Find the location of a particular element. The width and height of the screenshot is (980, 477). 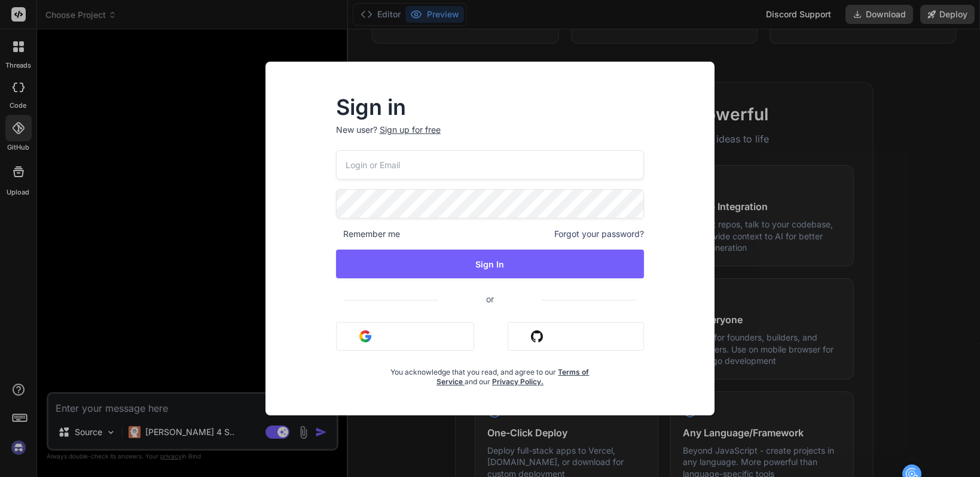

button: Sign in with Github is located at coordinates (576, 336).